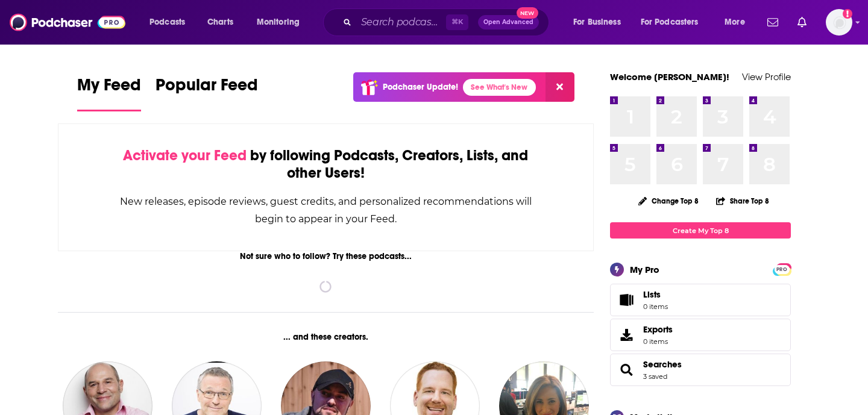  I want to click on div: ... and these creators., so click(326, 337).